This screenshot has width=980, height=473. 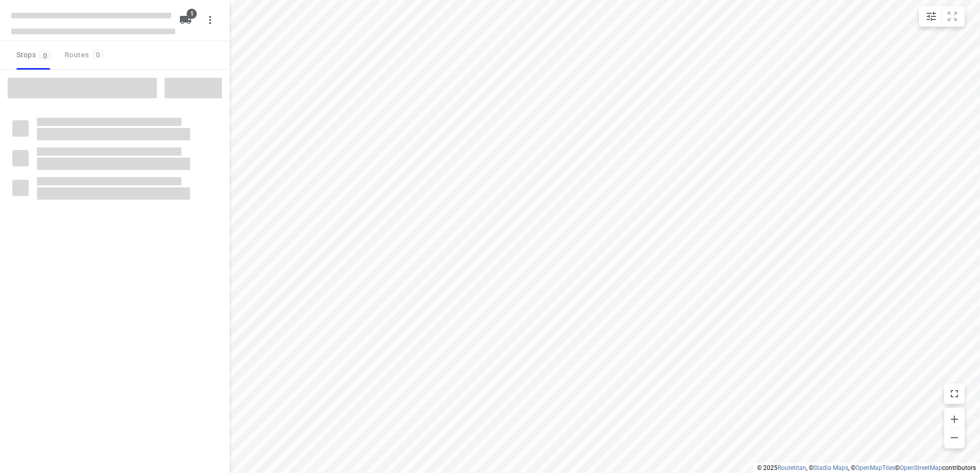 What do you see at coordinates (921, 468) in the screenshot?
I see `a: OpenStreetMap` at bounding box center [921, 468].